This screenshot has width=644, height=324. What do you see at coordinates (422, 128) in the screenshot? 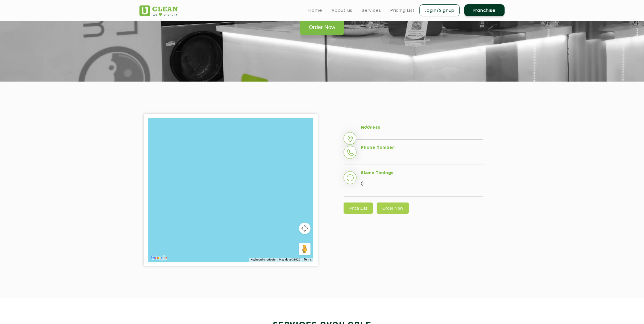
I see `h5: Address` at bounding box center [422, 128].